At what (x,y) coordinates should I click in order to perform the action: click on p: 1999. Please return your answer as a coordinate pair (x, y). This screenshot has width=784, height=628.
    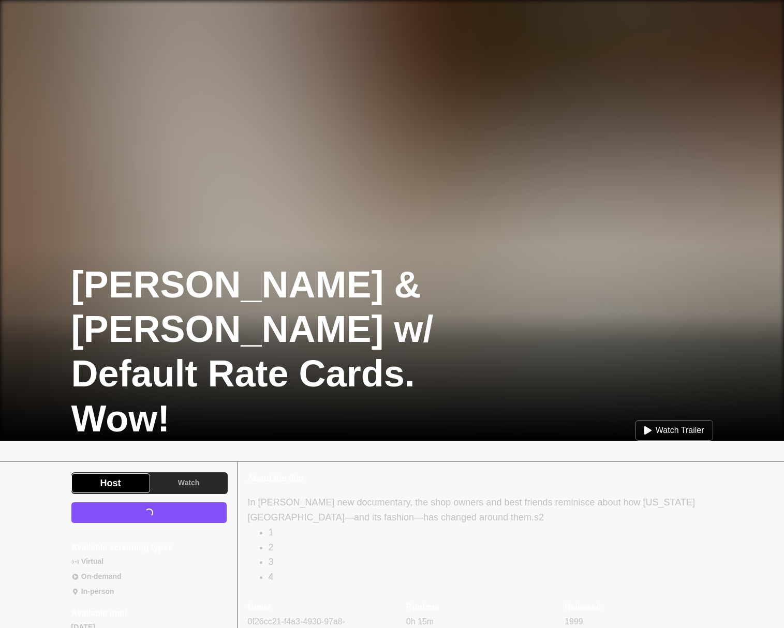
    Looking at the image, I should click on (639, 622).